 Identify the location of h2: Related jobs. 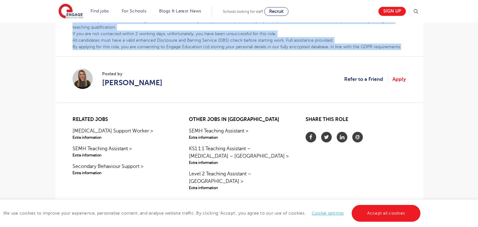
(122, 120).